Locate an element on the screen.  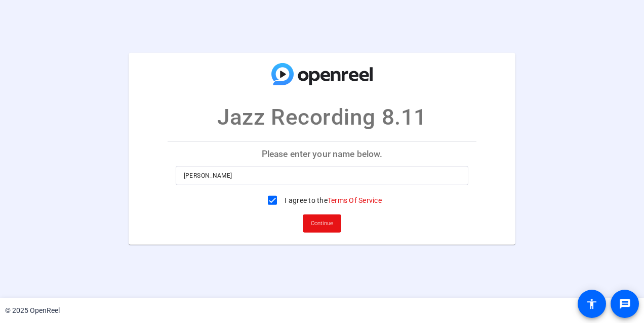
p: Jazz Recording 8.11 is located at coordinates (322, 117).